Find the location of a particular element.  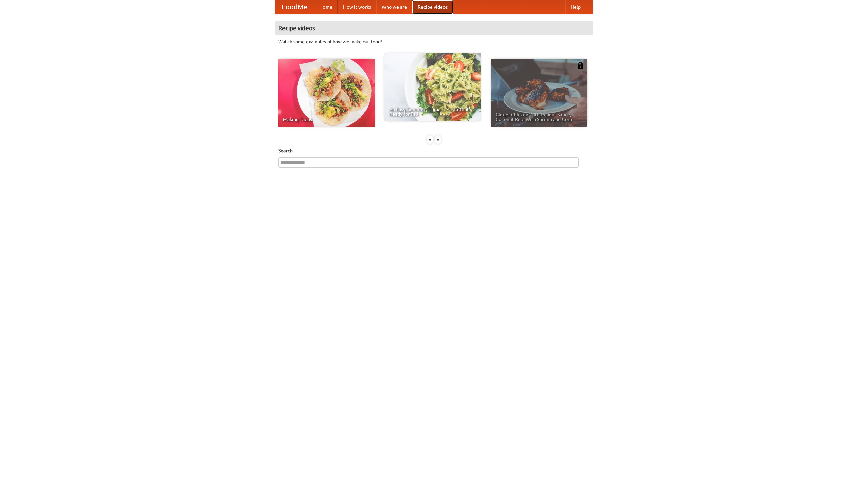

a: FoodMe is located at coordinates (294, 7).